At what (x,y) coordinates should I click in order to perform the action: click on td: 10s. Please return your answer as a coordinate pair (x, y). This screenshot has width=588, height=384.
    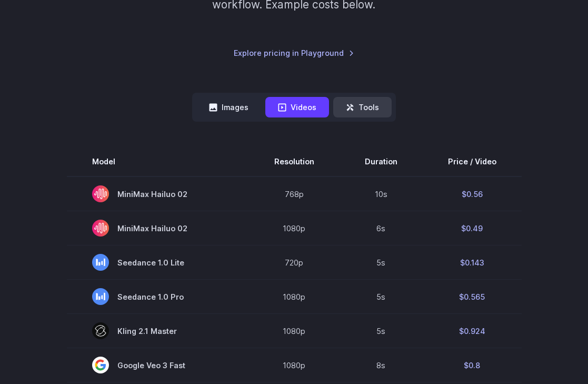
    Looking at the image, I should click on (381, 194).